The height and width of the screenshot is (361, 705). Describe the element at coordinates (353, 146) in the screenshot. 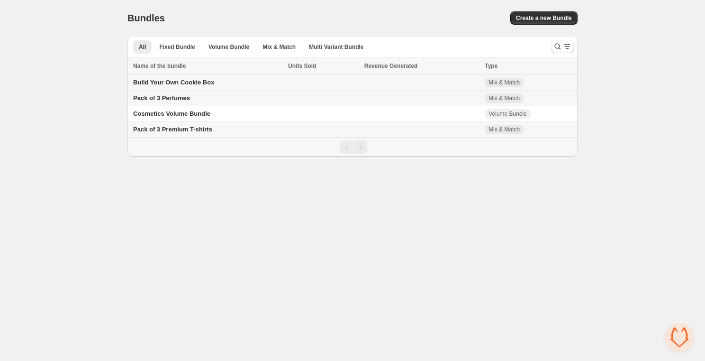

I see `nav: Pagination` at that location.